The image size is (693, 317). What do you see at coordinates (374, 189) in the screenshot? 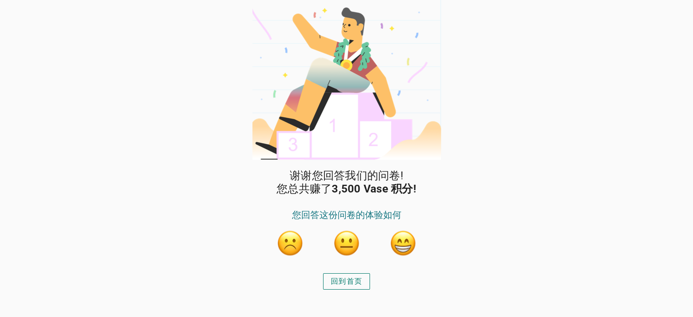
I see `strong: 3,500 Vase 积分!` at bounding box center [374, 189].